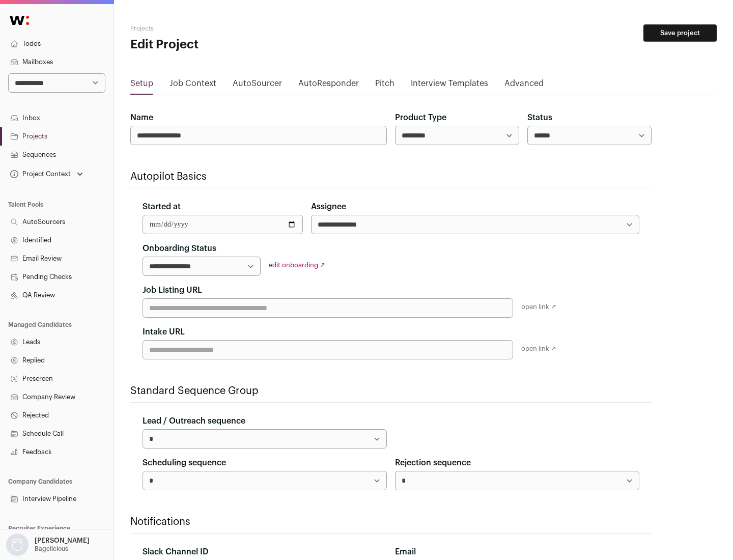 This screenshot has width=733, height=560. What do you see at coordinates (141, 86) in the screenshot?
I see `a: Setup` at bounding box center [141, 86].